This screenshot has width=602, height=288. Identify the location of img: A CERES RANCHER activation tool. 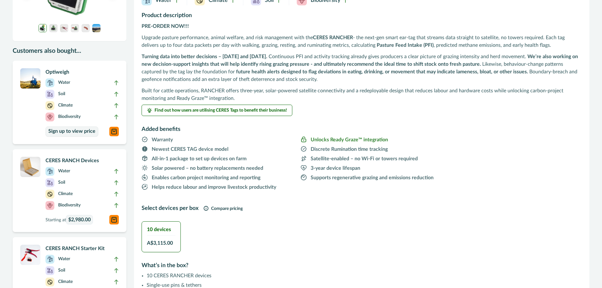
(86, 28).